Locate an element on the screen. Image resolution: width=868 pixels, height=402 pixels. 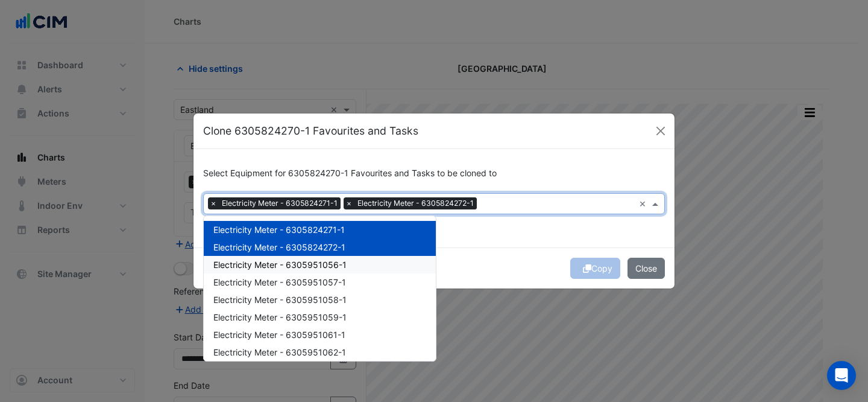
h5: Clone 6305824270-1 Favourites and Tasks is located at coordinates (310, 131).